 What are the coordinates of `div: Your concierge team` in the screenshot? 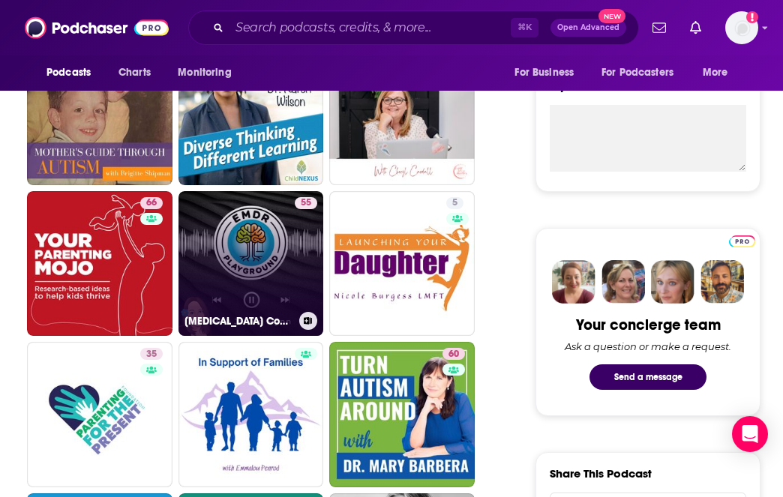 It's located at (648, 325).